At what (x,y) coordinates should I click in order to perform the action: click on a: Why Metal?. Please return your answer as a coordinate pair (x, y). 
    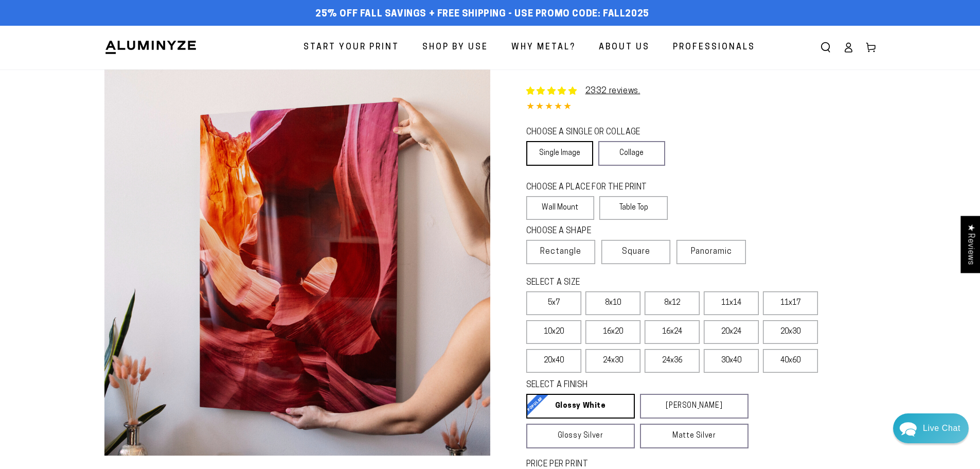
    Looking at the image, I should click on (543, 48).